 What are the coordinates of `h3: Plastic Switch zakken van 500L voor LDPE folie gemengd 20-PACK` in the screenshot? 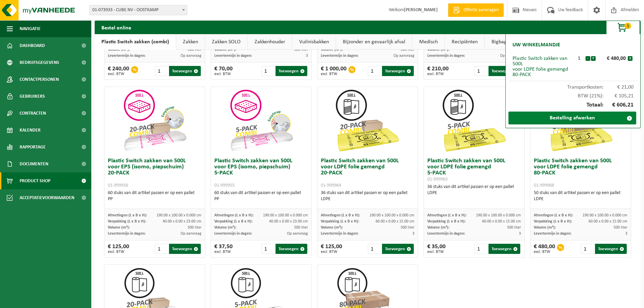 It's located at (368, 173).